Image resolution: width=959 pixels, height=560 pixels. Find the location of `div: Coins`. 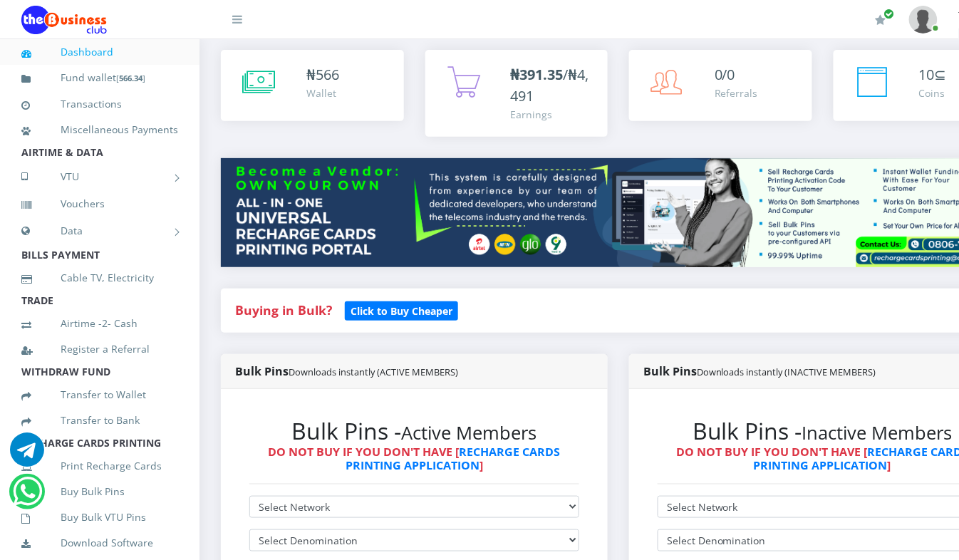

div: Coins is located at coordinates (933, 92).